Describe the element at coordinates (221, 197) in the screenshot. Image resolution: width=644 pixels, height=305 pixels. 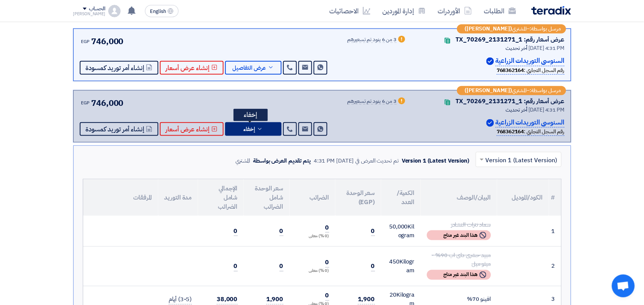
I see `th: الإجمالي شامل الضرائب` at that location.